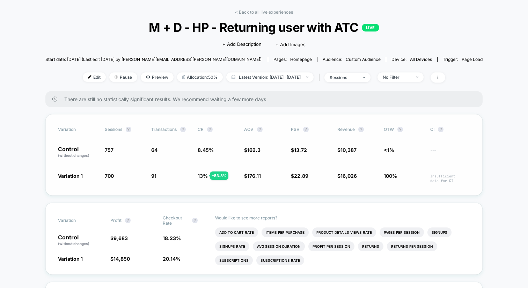  Describe the element at coordinates (94, 77) in the screenshot. I see `span: Edit` at that location.